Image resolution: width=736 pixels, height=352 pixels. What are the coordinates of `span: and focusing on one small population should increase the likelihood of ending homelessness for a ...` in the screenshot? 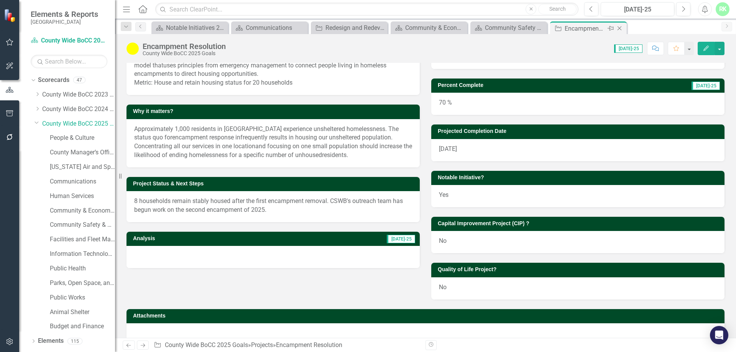 It's located at (273, 151).